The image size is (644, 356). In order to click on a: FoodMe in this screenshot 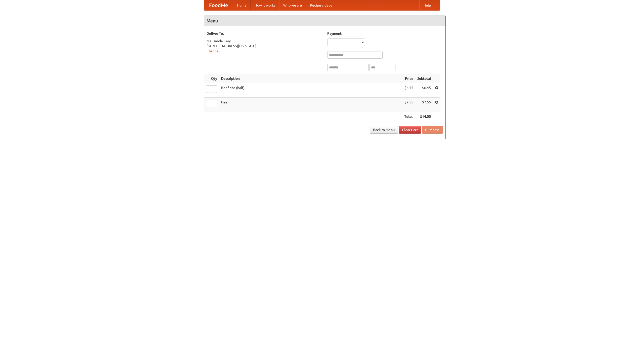, I will do `click(218, 5)`.